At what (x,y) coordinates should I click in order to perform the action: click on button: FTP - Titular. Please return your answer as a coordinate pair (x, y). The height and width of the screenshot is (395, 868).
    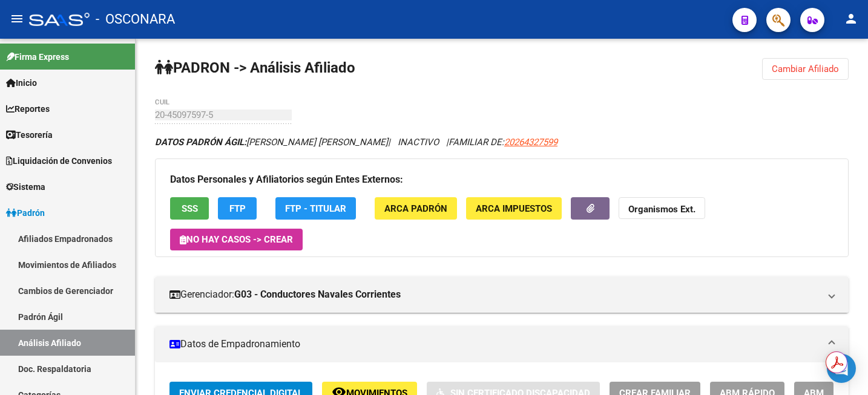
    Looking at the image, I should click on (315, 208).